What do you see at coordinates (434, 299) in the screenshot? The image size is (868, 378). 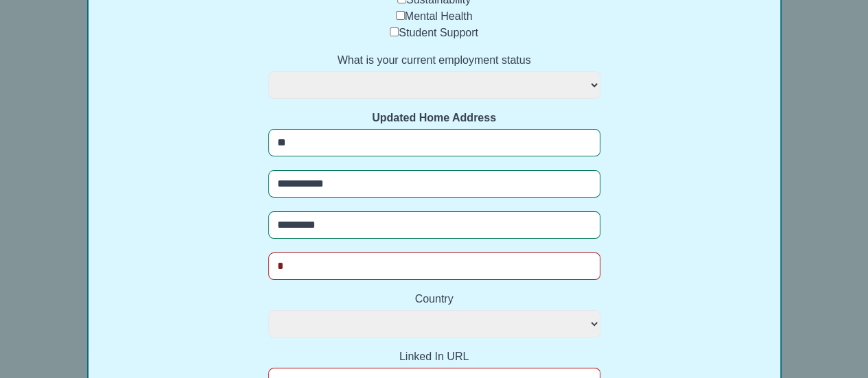 I see `label: Country` at bounding box center [434, 299].